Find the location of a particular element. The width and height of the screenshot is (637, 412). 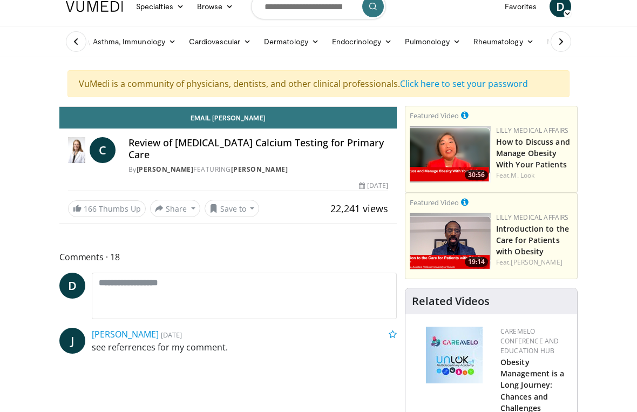

img: Dr. Catherine P. Benziger is located at coordinates (77, 150).